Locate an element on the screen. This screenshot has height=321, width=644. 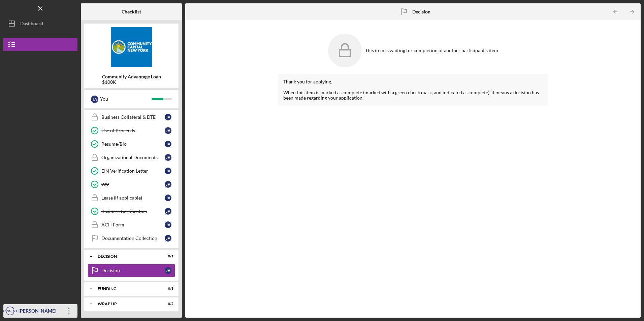
div: W9 is located at coordinates (133, 184).